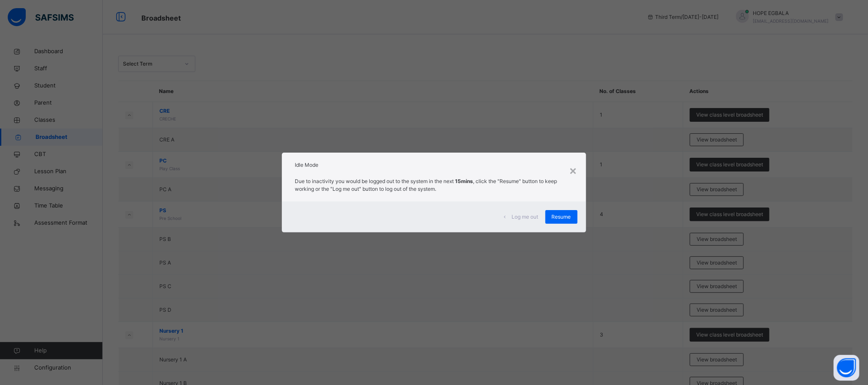 This screenshot has height=385, width=868. I want to click on span: Resume, so click(561, 217).